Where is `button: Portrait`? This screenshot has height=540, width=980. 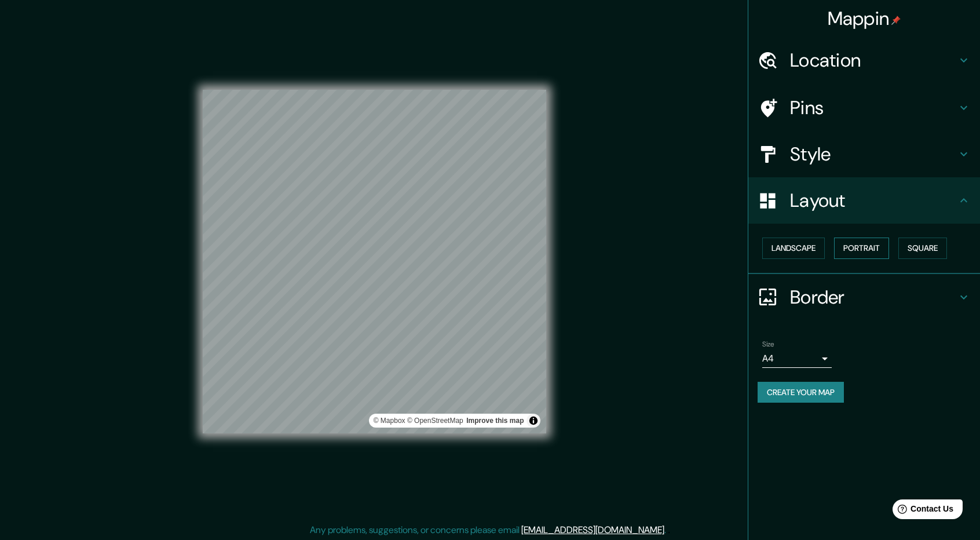 button: Portrait is located at coordinates (862, 248).